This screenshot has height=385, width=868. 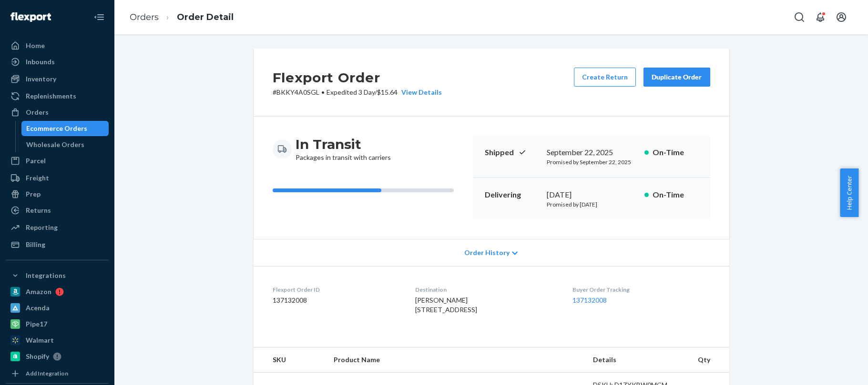 I want to click on div: Walmart, so click(x=39, y=340).